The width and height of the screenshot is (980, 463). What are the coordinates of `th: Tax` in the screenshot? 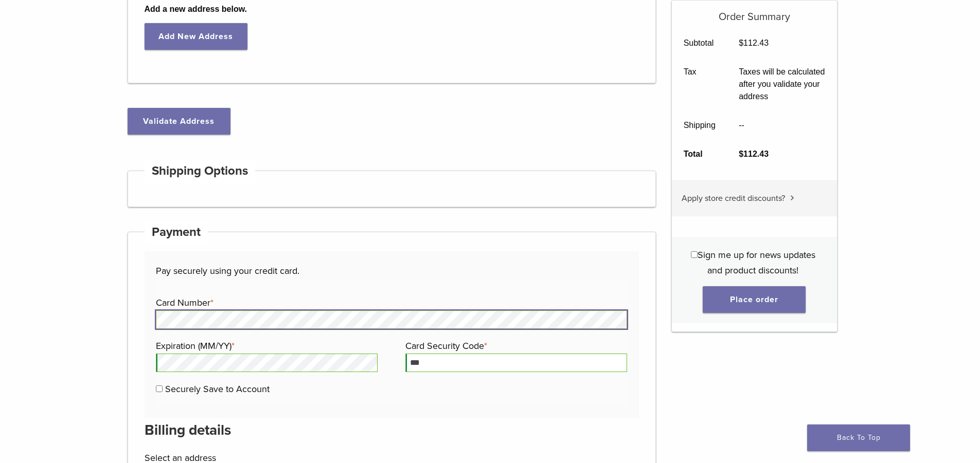 It's located at (700, 84).